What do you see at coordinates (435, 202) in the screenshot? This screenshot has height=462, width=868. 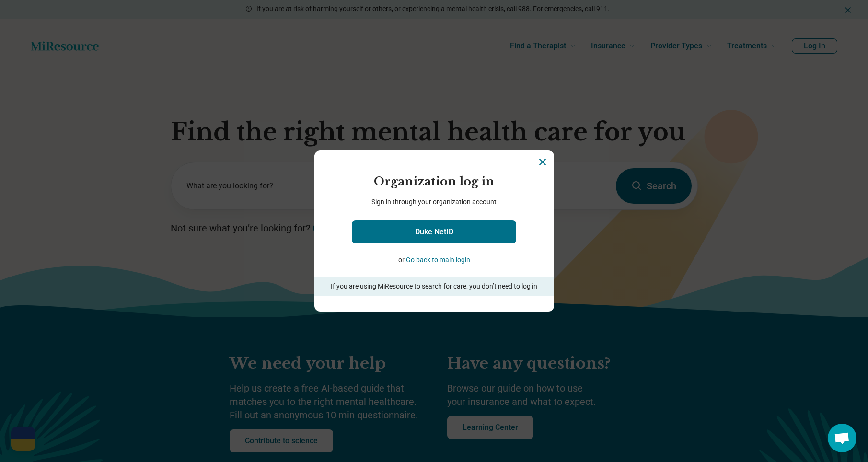 I see `p: Sign in through your organization account` at bounding box center [435, 202].